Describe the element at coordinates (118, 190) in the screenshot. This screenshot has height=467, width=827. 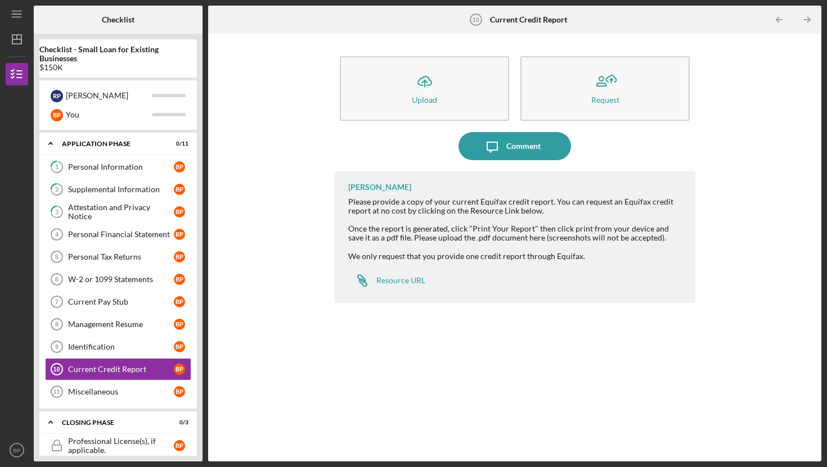
I see `a: 2Supplemental InformationBP` at that location.